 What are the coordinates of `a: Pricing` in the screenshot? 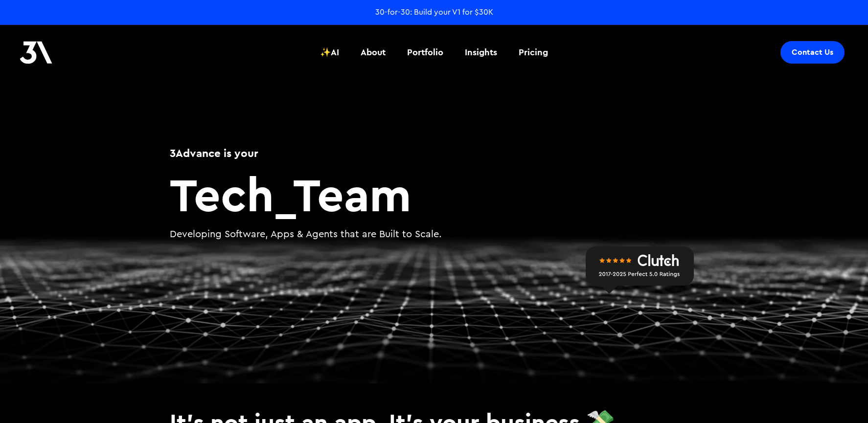 It's located at (534, 52).